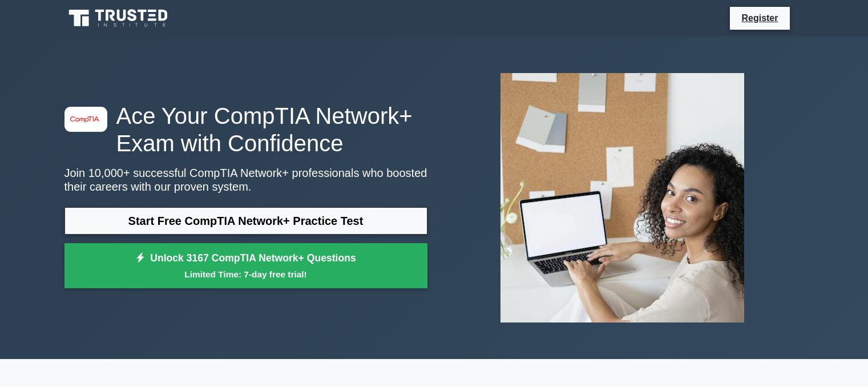  Describe the element at coordinates (246, 130) in the screenshot. I see `h1: Ace Your CompTIA Network+ Exam with Confidence` at that location.